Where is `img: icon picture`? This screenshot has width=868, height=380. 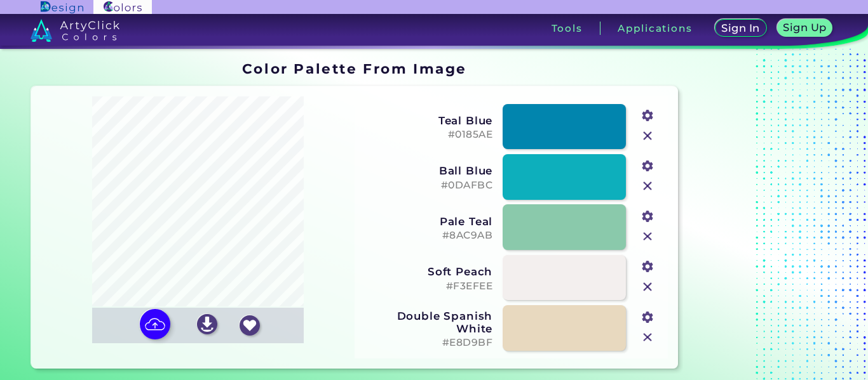
img: icon picture is located at coordinates (155, 324).